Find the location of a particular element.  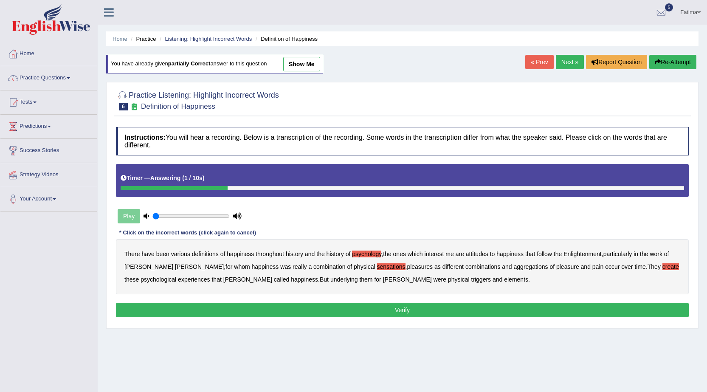

b: to is located at coordinates (492, 254).